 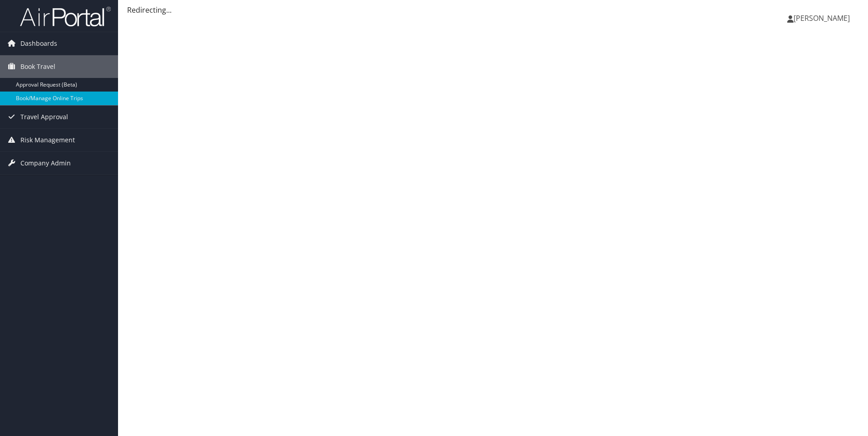 What do you see at coordinates (48, 140) in the screenshot?
I see `span: Risk Management` at bounding box center [48, 140].